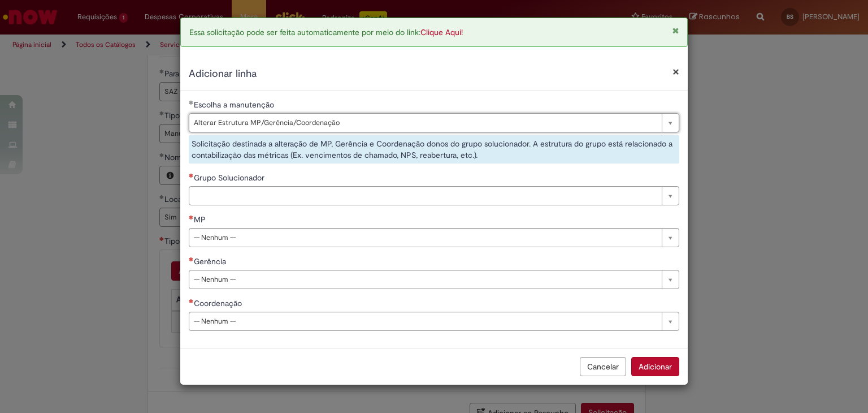 The width and height of the screenshot is (868, 413). I want to click on button: Fechar modal, so click(676, 71).